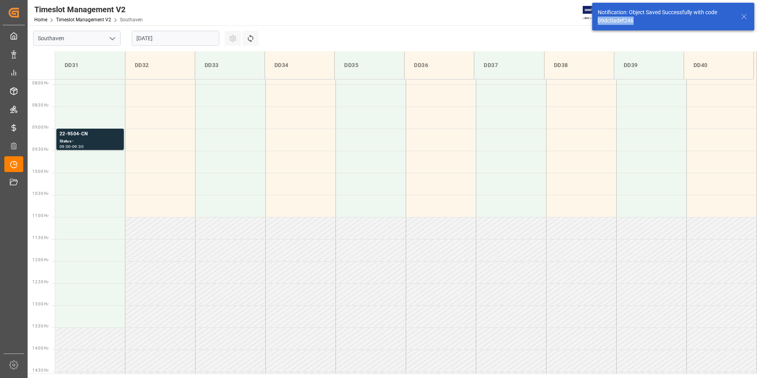  I want to click on div: DD31, so click(90, 65).